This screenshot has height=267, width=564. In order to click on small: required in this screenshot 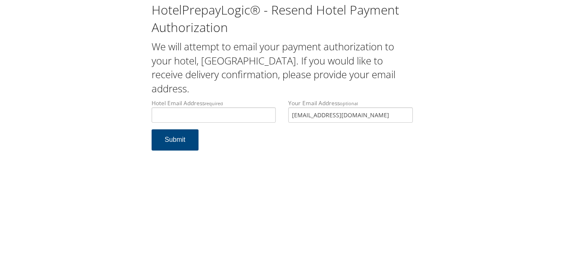, I will do `click(214, 103)`.